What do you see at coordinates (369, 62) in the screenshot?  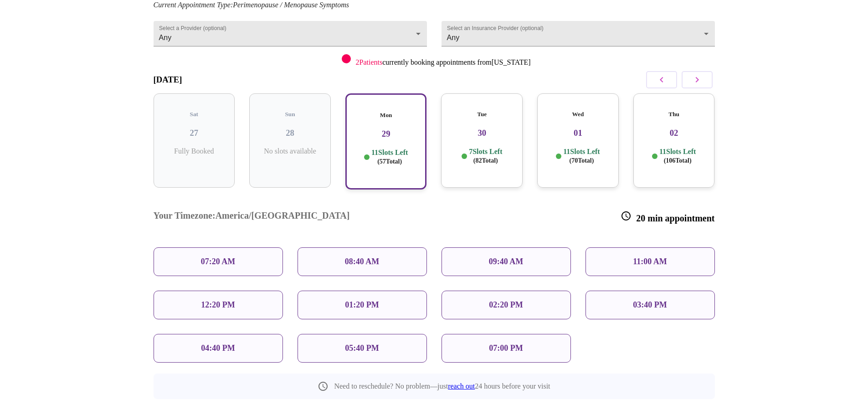 I see `span: 2 Patients` at bounding box center [369, 62].